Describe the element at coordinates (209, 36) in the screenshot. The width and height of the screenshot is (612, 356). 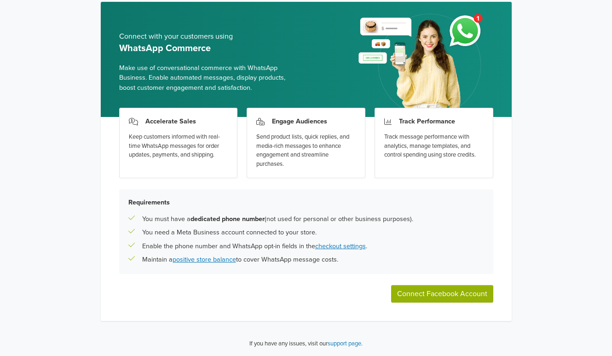
I see `h5: Connect with your customers using` at that location.